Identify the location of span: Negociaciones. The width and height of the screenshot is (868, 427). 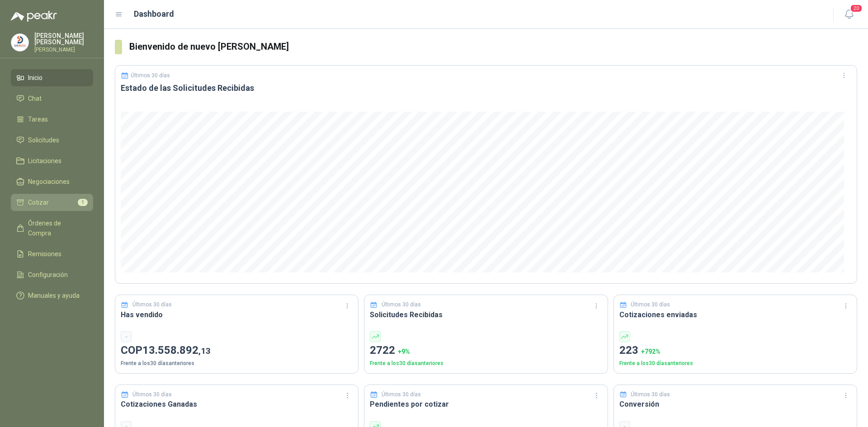
(49, 182).